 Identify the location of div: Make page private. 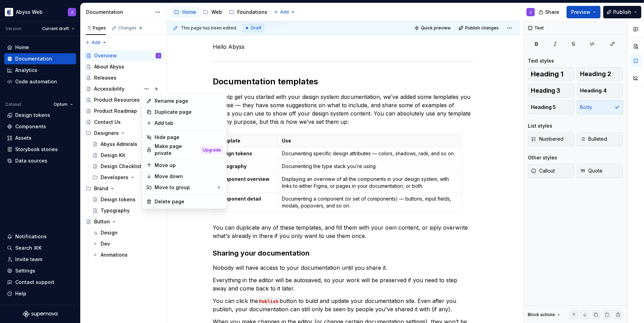
(177, 150).